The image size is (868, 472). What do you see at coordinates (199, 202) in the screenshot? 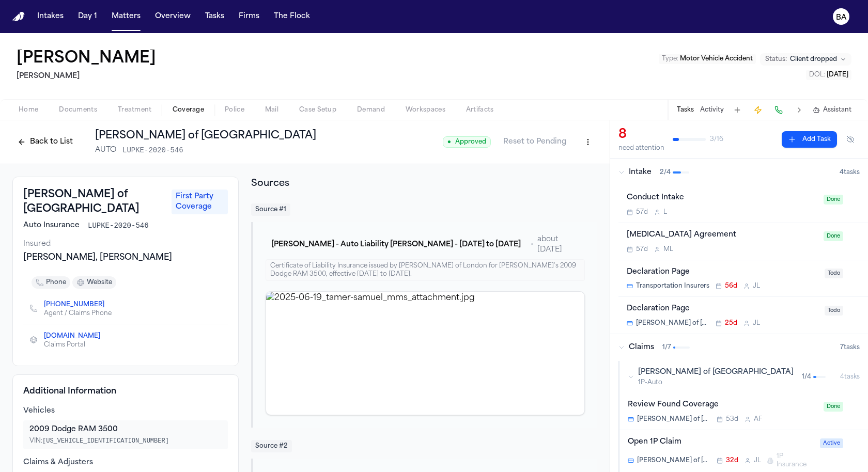
I see `span: First Party Coverage` at bounding box center [199, 202].